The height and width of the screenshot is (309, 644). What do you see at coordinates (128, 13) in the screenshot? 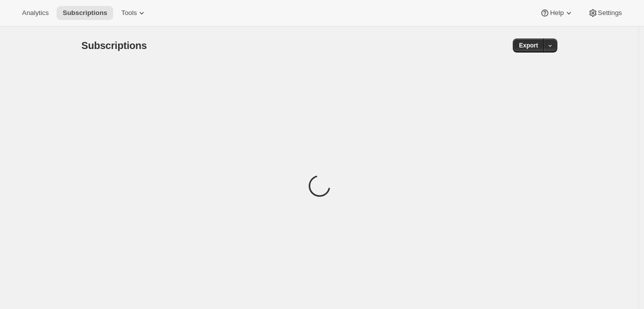
I see `span: Tools` at bounding box center [128, 13].